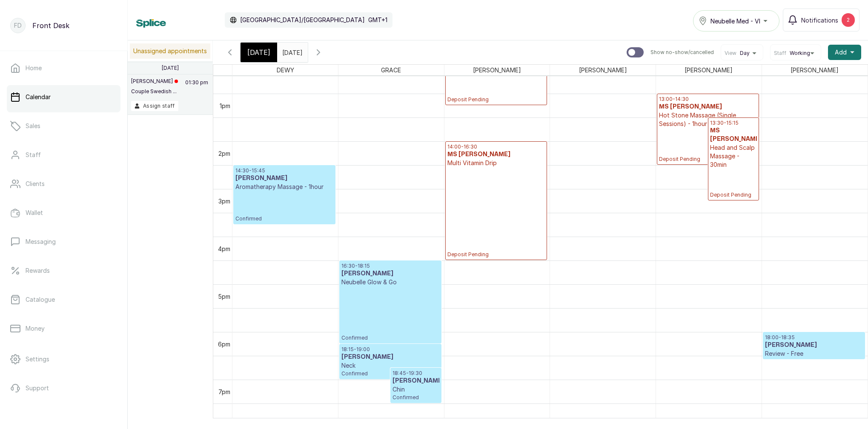  What do you see at coordinates (285, 187) in the screenshot?
I see `p: Aromatherapy Massage - 1hour` at bounding box center [285, 187].